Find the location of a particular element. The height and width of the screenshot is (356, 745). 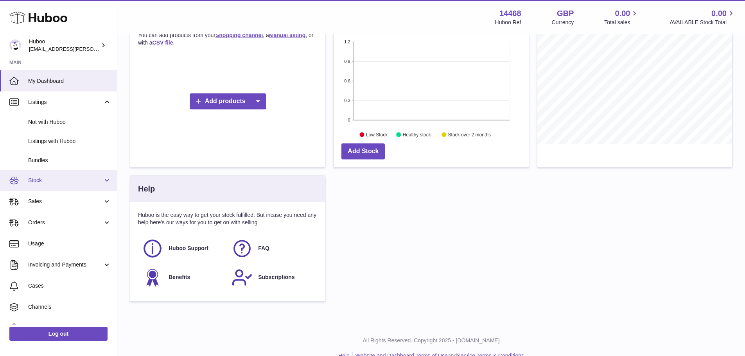

a: Benefits is located at coordinates (183, 278).